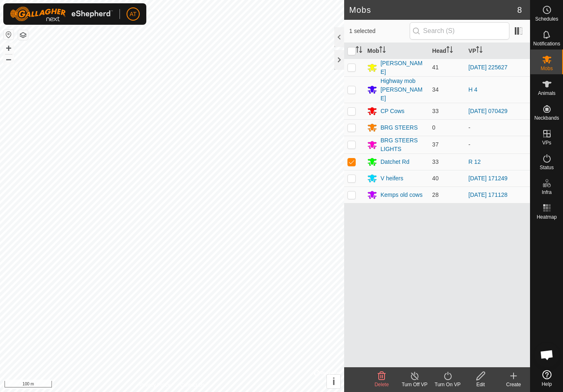  What do you see at coordinates (547, 167) in the screenshot?
I see `span: Status` at bounding box center [547, 167].